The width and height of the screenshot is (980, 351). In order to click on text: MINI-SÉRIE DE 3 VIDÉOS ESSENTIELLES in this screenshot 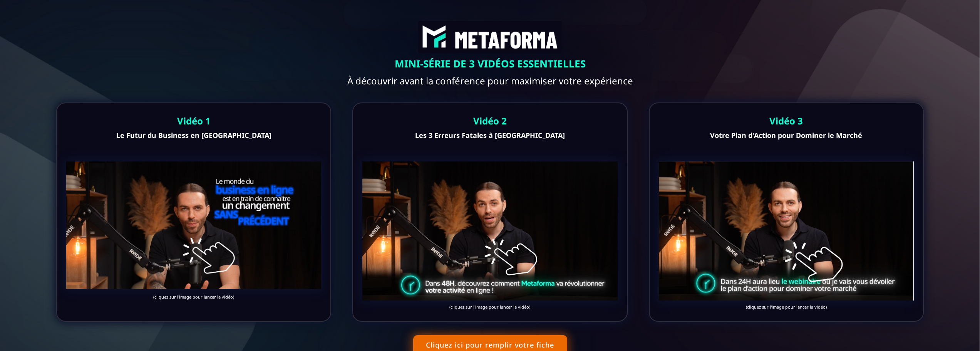, I will do `click(490, 63)`.